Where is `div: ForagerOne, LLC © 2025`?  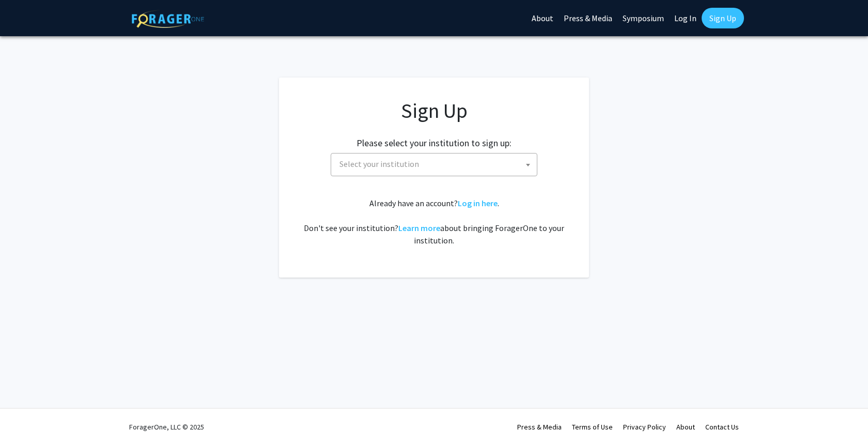 div: ForagerOne, LLC © 2025 is located at coordinates (167, 427).